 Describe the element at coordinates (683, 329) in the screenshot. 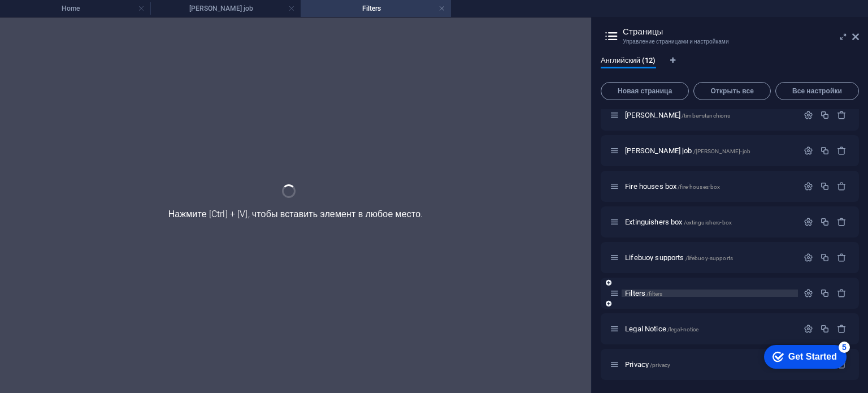

I see `span: /legal-notice` at that location.